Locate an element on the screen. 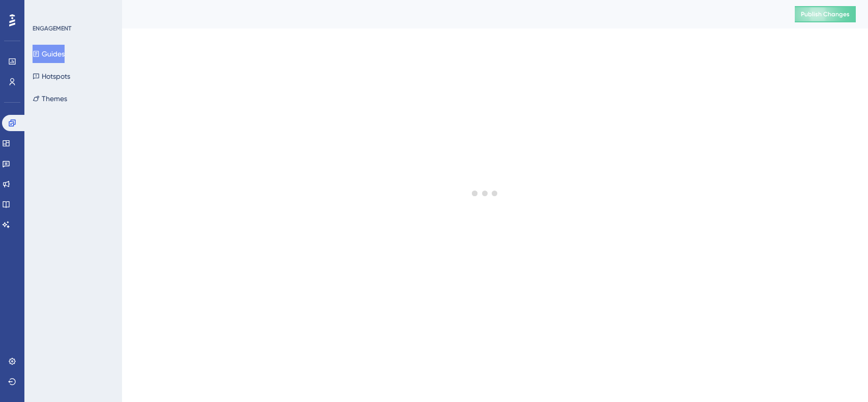 This screenshot has height=402, width=868. span: Publish Changes is located at coordinates (825, 14).